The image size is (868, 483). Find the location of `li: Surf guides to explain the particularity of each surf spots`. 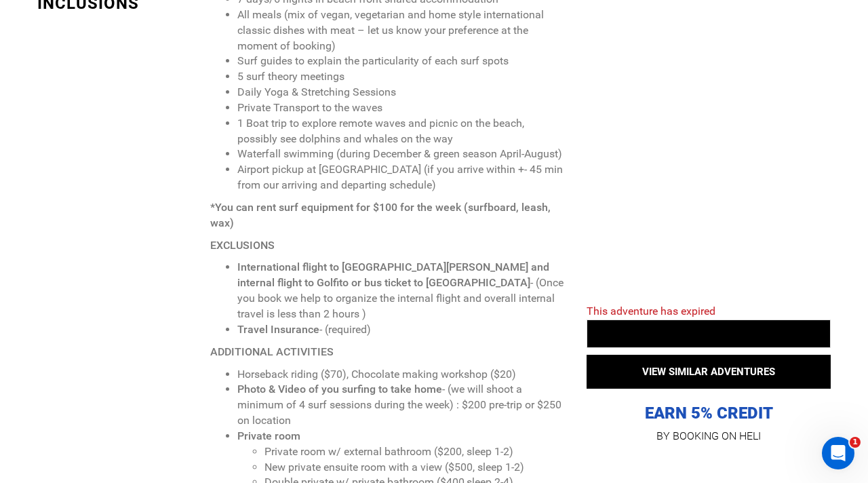

li: Surf guides to explain the particularity of each surf spots is located at coordinates (401, 61).